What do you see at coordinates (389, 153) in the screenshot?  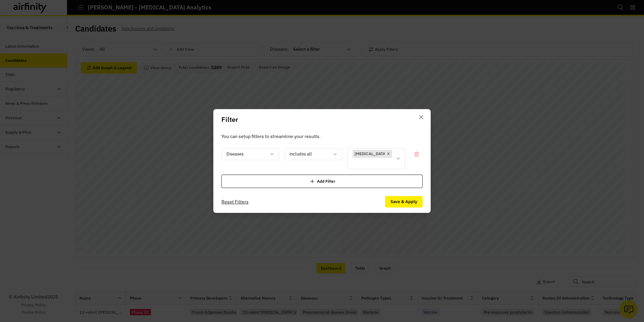 I see `div: Remove [object Object]` at bounding box center [389, 153].